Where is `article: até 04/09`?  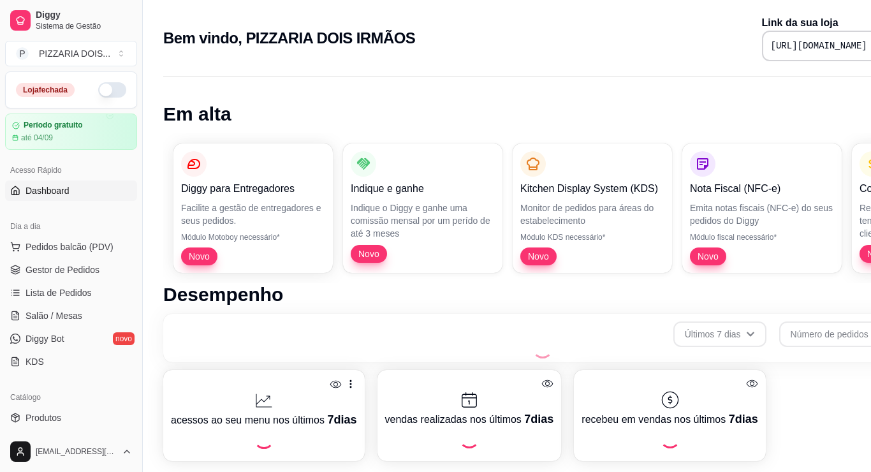
article: até 04/09 is located at coordinates (37, 138).